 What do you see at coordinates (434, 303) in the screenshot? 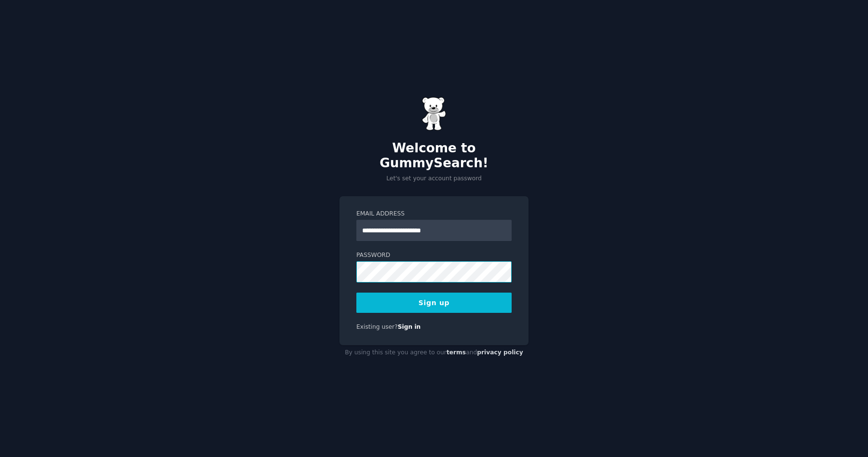
I see `button: Sign up` at bounding box center [434, 303].